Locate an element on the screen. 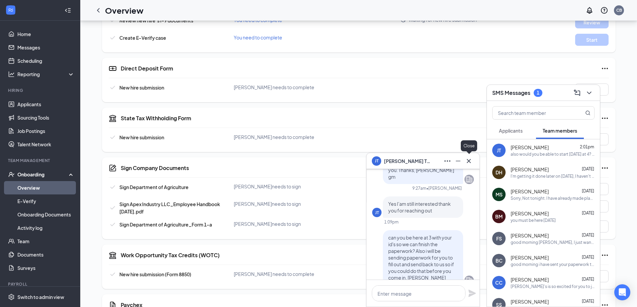  div: 1 is located at coordinates (538, 93).